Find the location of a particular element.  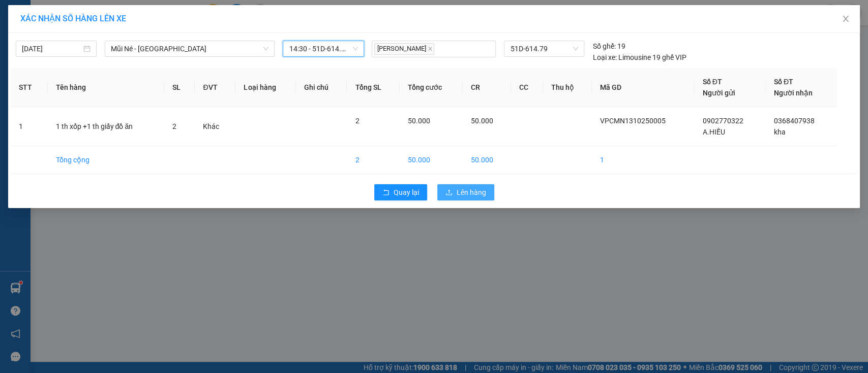

span: A.HIẾU is located at coordinates (714, 132).